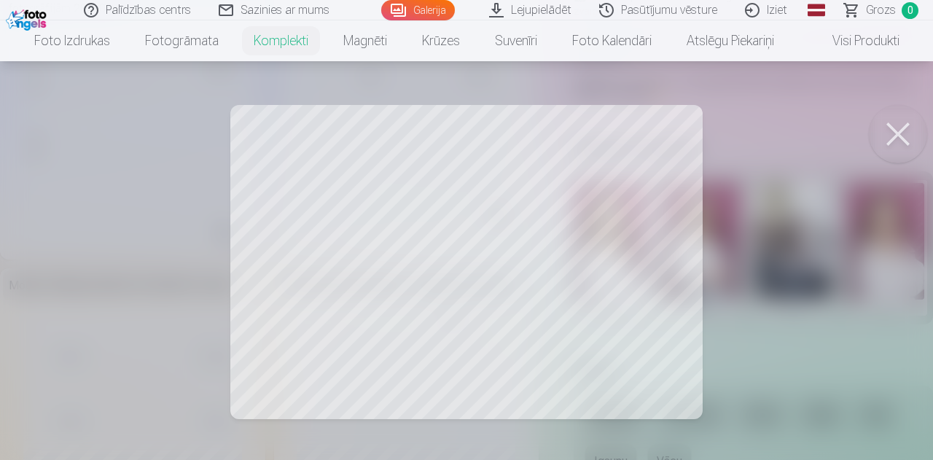 This screenshot has width=933, height=460. Describe the element at coordinates (516, 41) in the screenshot. I see `a: Suvenīri` at that location.